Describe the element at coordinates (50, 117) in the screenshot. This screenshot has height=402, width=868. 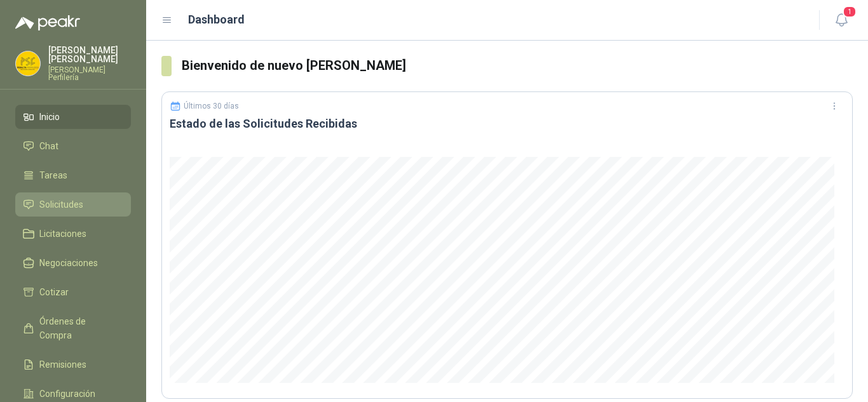
I see `span: Inicio` at that location.